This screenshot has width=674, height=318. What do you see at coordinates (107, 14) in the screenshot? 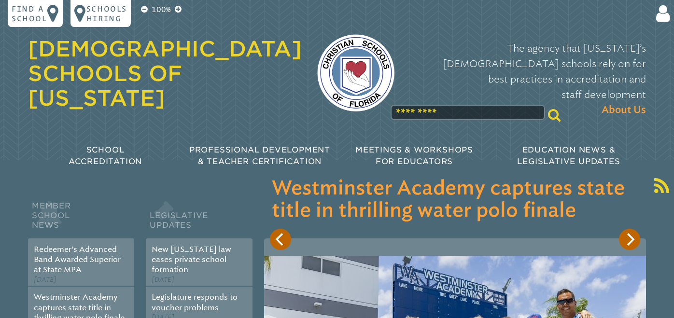
I see `p: Schools Hiring` at bounding box center [107, 14].